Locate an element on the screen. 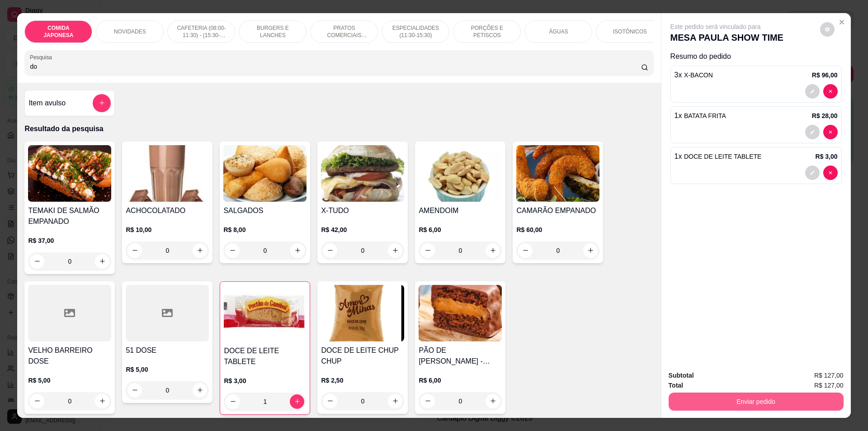  p: R$ 60,00 is located at coordinates (558, 230).